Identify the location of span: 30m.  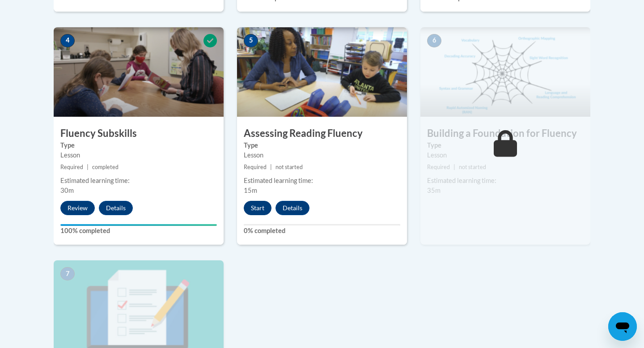
(67, 190).